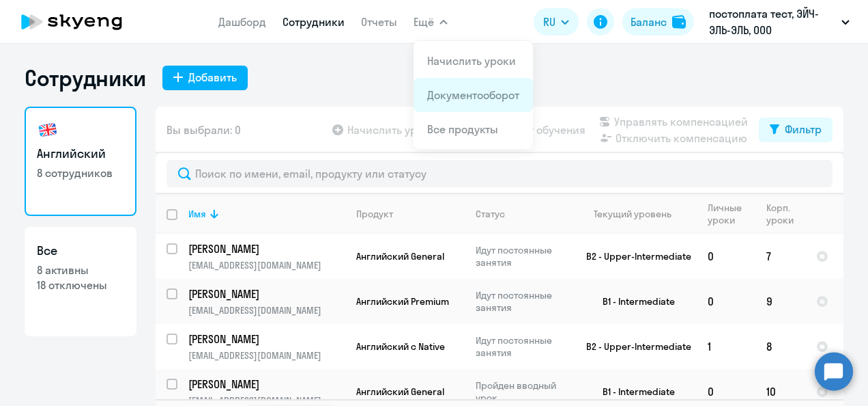  What do you see at coordinates (80, 251) in the screenshot?
I see `h3: Все` at bounding box center [80, 251].